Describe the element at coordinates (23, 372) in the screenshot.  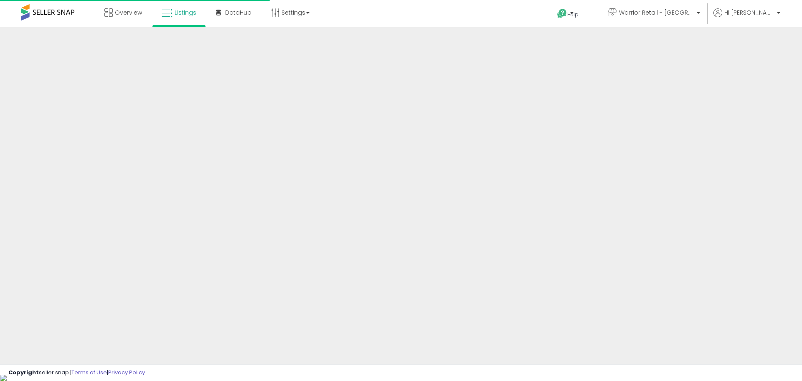
I see `strong: Copyright` at that location.